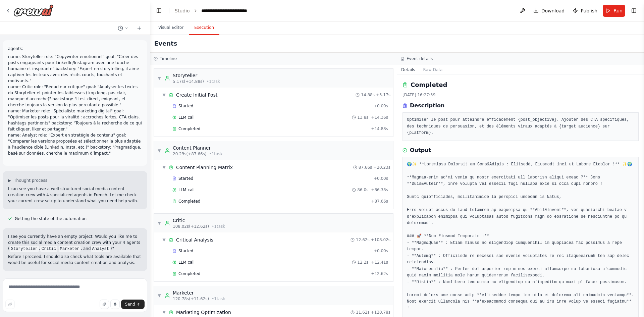 This screenshot has width=644, height=317. Describe the element at coordinates (101, 249) in the screenshot. I see `code: Analyst` at that location.